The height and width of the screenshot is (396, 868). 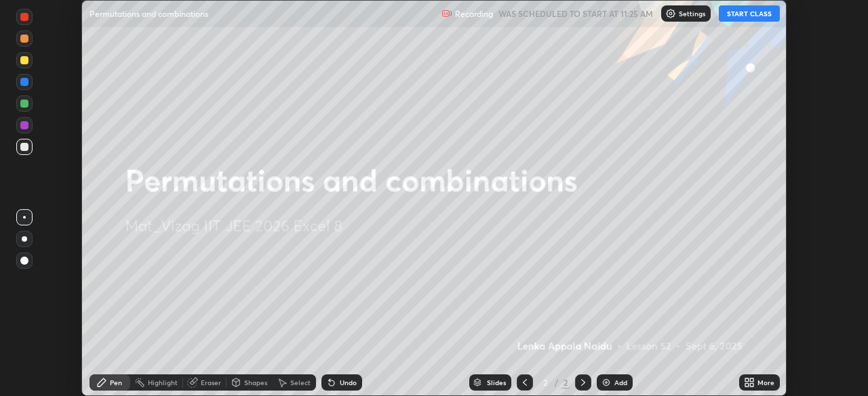 I want to click on div: Eraser, so click(x=211, y=382).